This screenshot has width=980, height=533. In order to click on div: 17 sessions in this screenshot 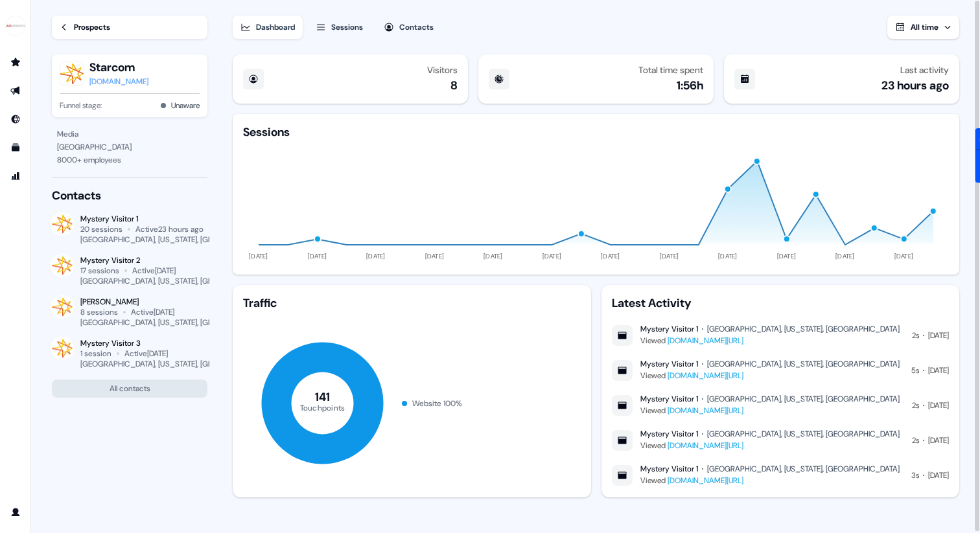, I will do `click(100, 271)`.